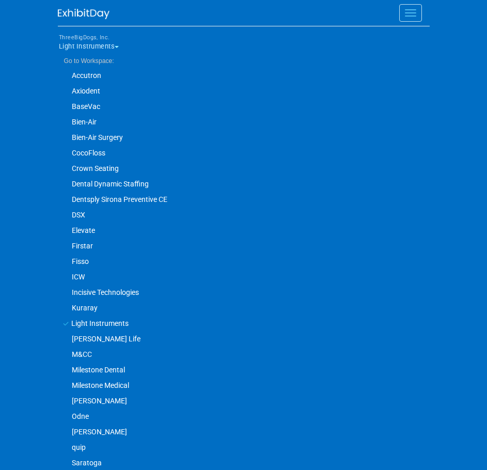 Image resolution: width=487 pixels, height=470 pixels. Describe the element at coordinates (239, 261) in the screenshot. I see `a: Fisso` at that location.